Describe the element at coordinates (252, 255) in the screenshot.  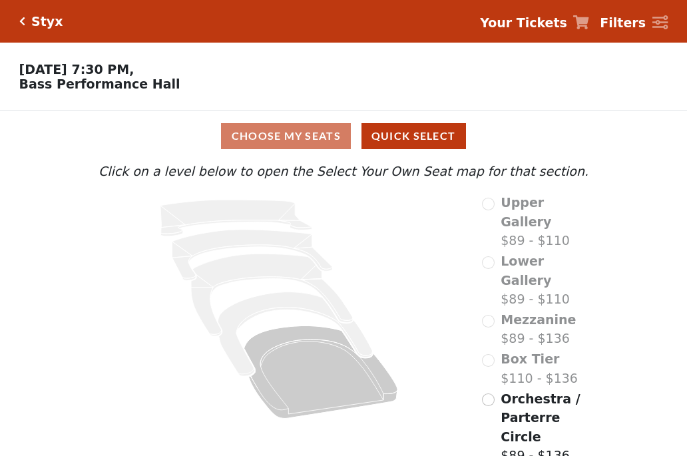
I see `path: Lower Gallery - Seats Available: 0` at that location.